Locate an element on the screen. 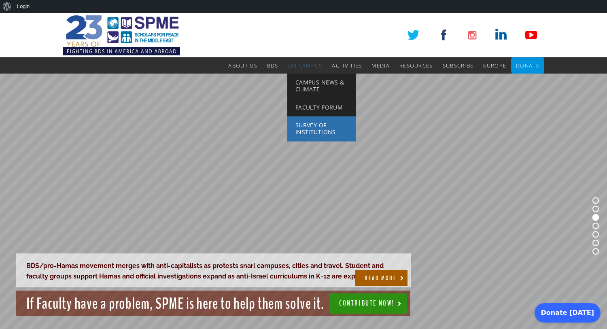 Image resolution: width=607 pixels, height=329 pixels. span: BDS is located at coordinates (273, 66).